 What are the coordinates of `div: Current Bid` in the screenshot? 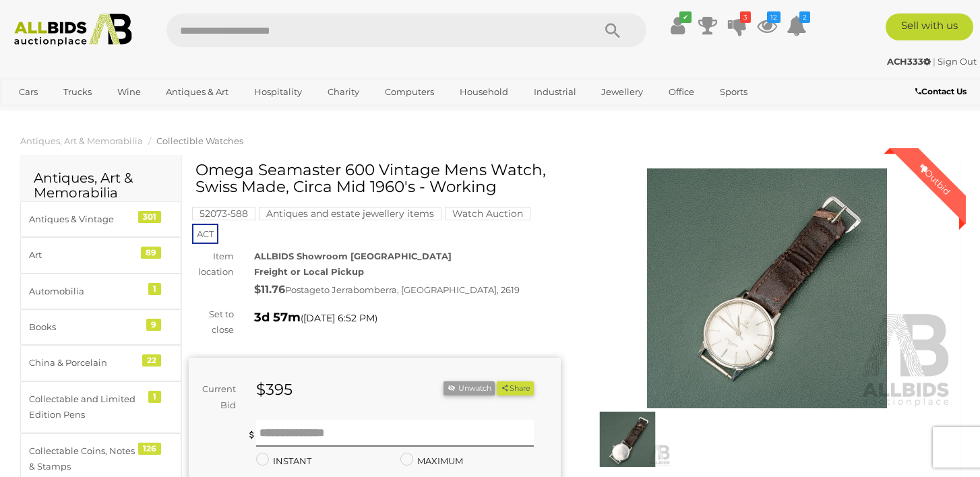 It's located at (217, 397).